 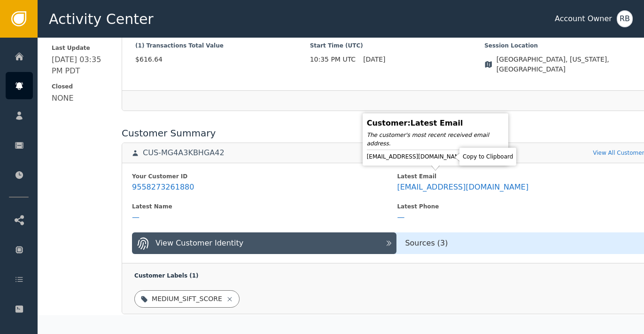 What do you see at coordinates (62, 98) in the screenshot?
I see `div: NONE` at bounding box center [62, 98].